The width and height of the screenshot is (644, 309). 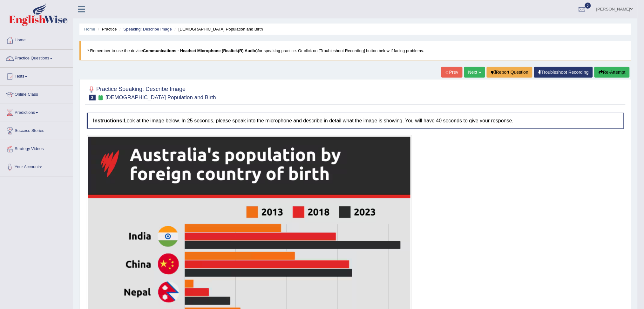 What do you see at coordinates (510, 72) in the screenshot?
I see `button: Report Question` at bounding box center [510, 72].